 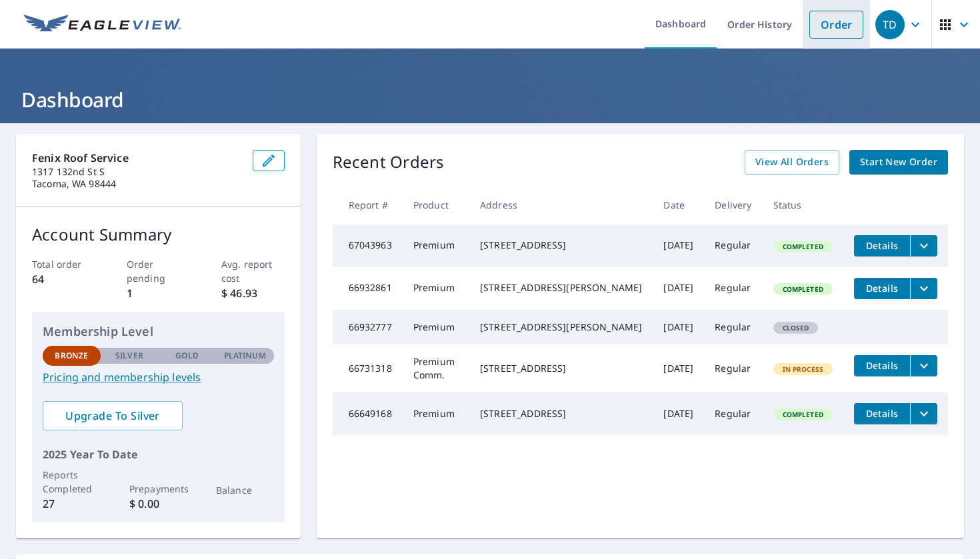 I want to click on button: filesDropdownBtn-66731318, so click(x=923, y=366).